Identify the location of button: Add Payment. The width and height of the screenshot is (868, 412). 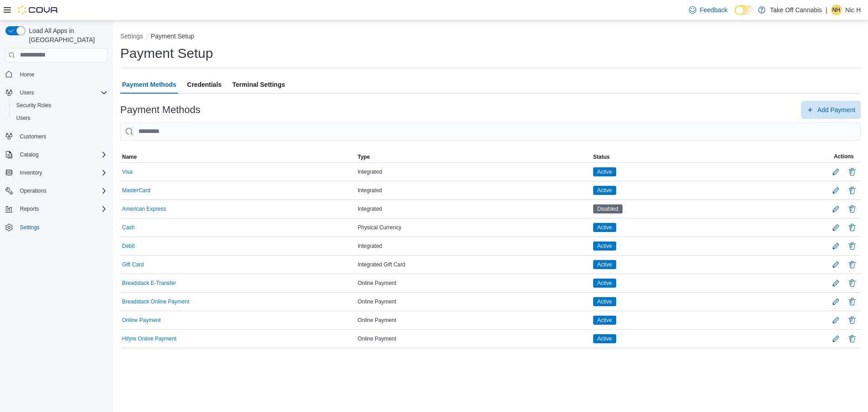
(831, 110).